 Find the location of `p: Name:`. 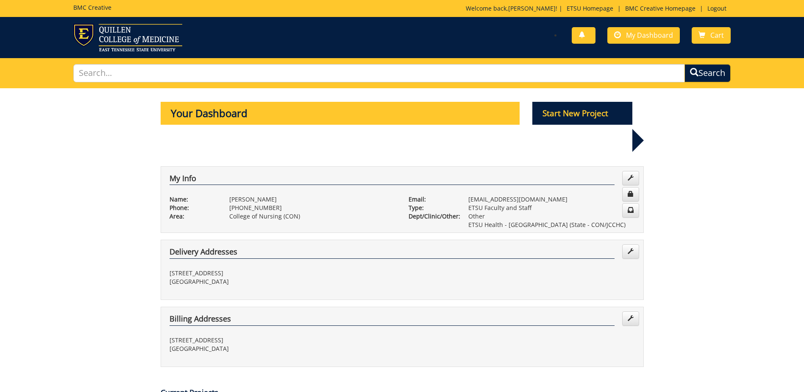

p: Name: is located at coordinates (193, 199).